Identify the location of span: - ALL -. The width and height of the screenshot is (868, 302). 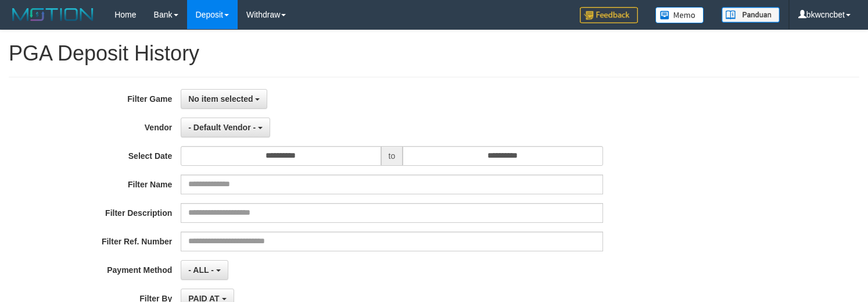
(201, 270).